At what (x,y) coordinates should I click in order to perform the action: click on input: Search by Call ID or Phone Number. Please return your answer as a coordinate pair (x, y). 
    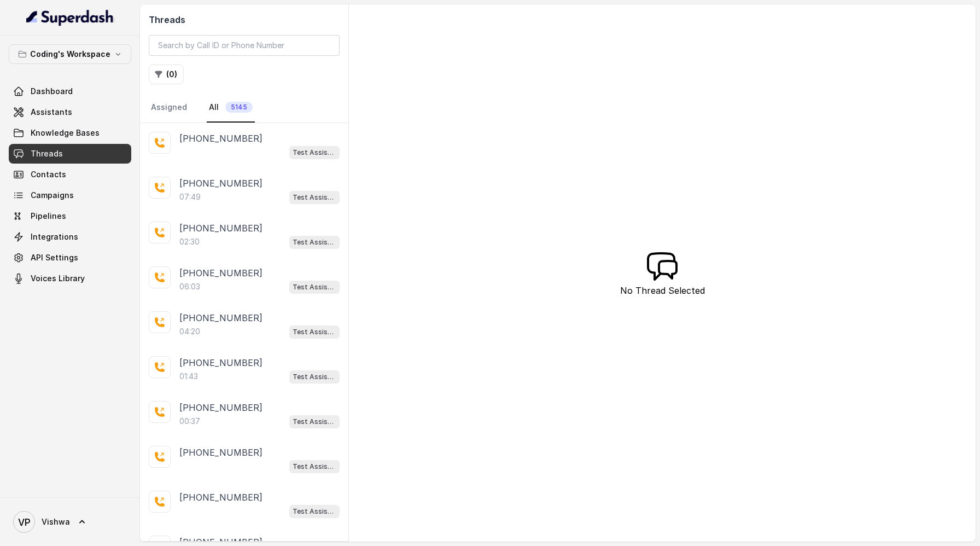
    Looking at the image, I should click on (244, 45).